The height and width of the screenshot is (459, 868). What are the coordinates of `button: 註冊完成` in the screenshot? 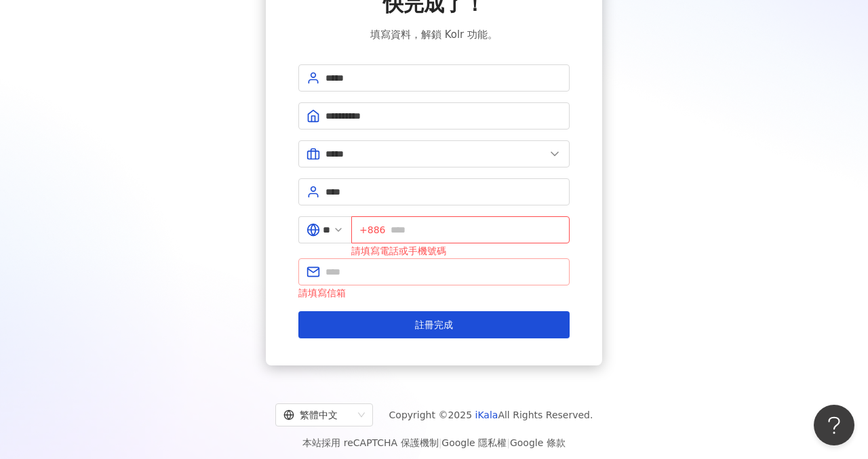 It's located at (434, 325).